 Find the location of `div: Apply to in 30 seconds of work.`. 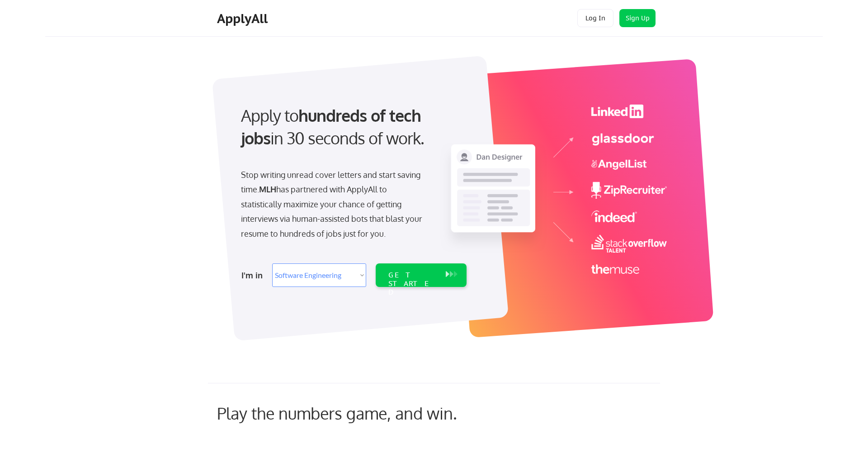

div: Apply to in 30 seconds of work. is located at coordinates (352, 127).